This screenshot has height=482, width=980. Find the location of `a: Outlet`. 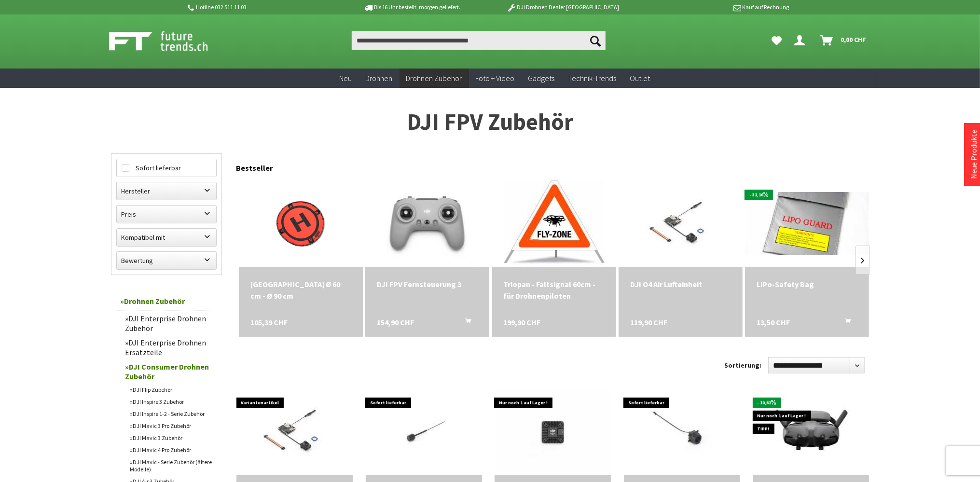

a: Outlet is located at coordinates (640, 78).